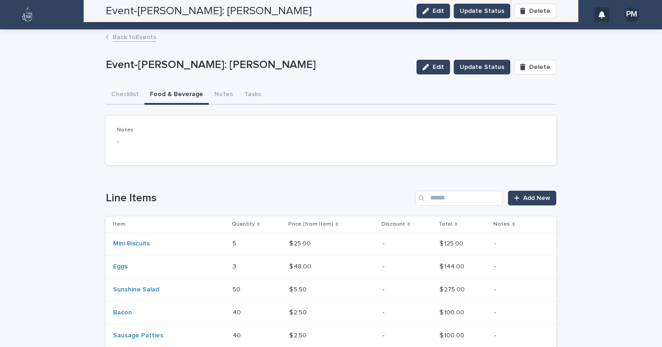 Image resolution: width=662 pixels, height=347 pixels. I want to click on button: Notes, so click(223, 95).